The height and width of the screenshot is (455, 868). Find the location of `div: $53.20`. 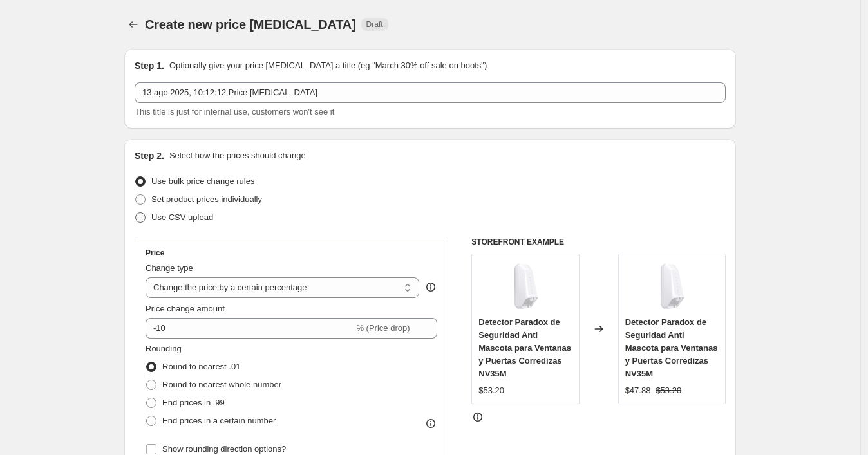

div: $53.20 is located at coordinates (491, 391).